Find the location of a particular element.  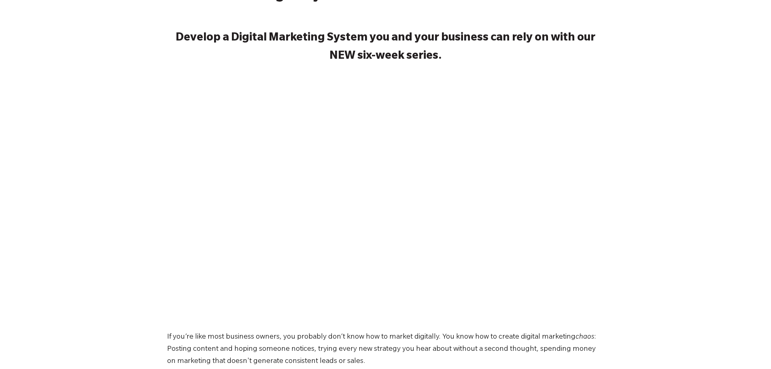

strong: Develop a Digital Marketing System you and your business can rely on with our NEW six-week series. is located at coordinates (385, 47).